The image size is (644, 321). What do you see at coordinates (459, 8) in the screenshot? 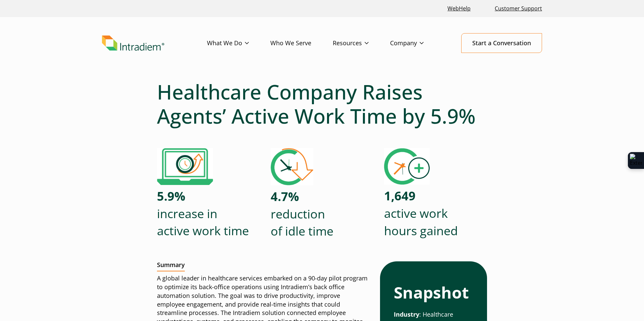
I see `a: Link opens in a new window` at bounding box center [459, 8].